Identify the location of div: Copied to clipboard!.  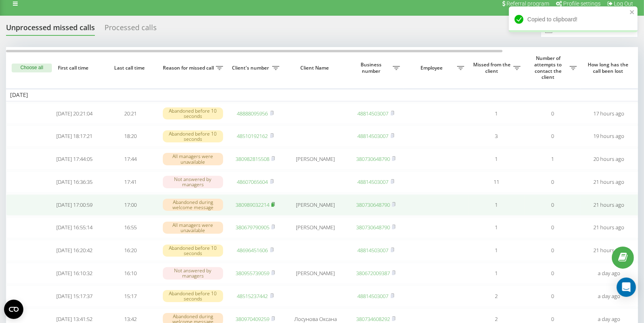
(573, 19).